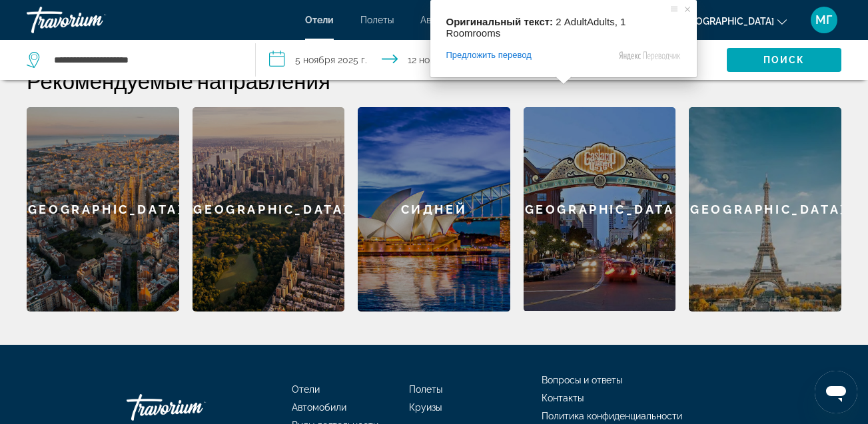 The image size is (868, 424). Describe the element at coordinates (500, 22) in the screenshot. I see `span: Оригинальный текст:` at that location.